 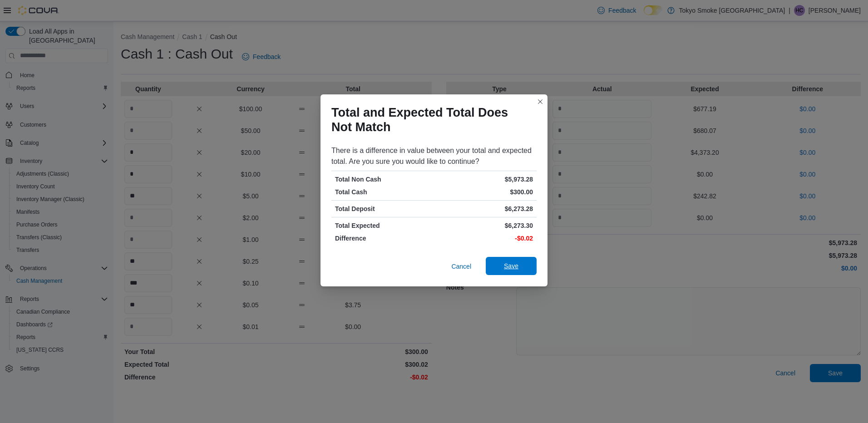 I want to click on p: -$0.02, so click(x=484, y=239).